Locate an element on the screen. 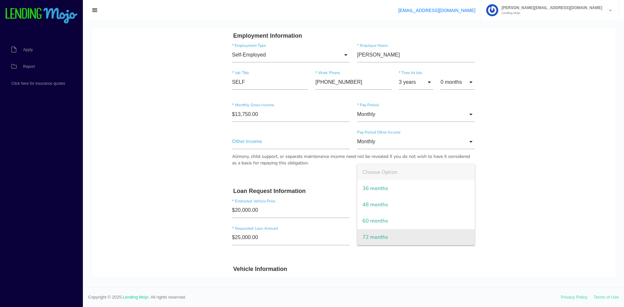  img: logo-small.png is located at coordinates (41, 16).